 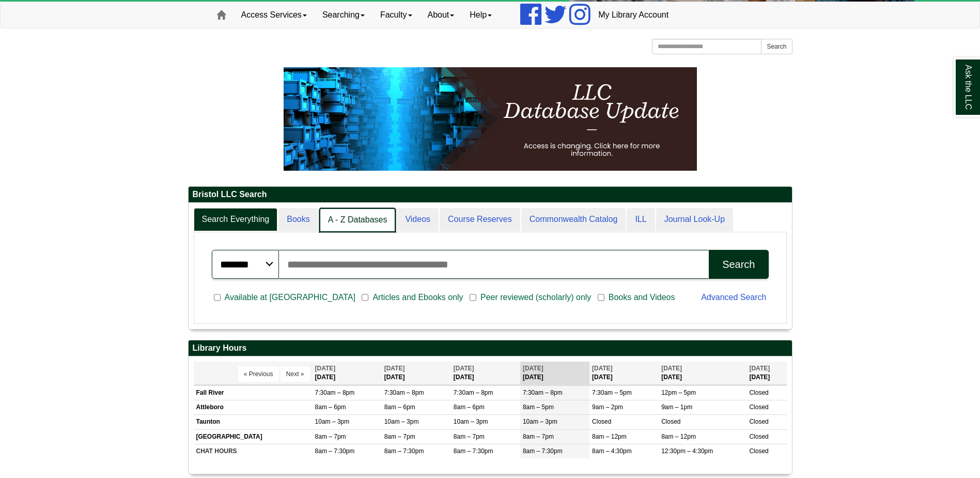 I want to click on span: Books and Videos, so click(x=641, y=297).